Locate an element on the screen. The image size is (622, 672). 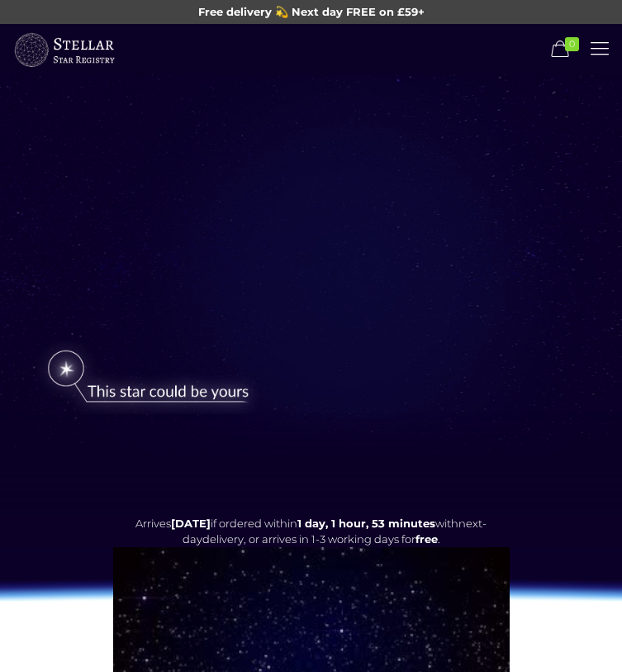
span: Free delivery 💫 Next day FREE on £59+ is located at coordinates (311, 11).